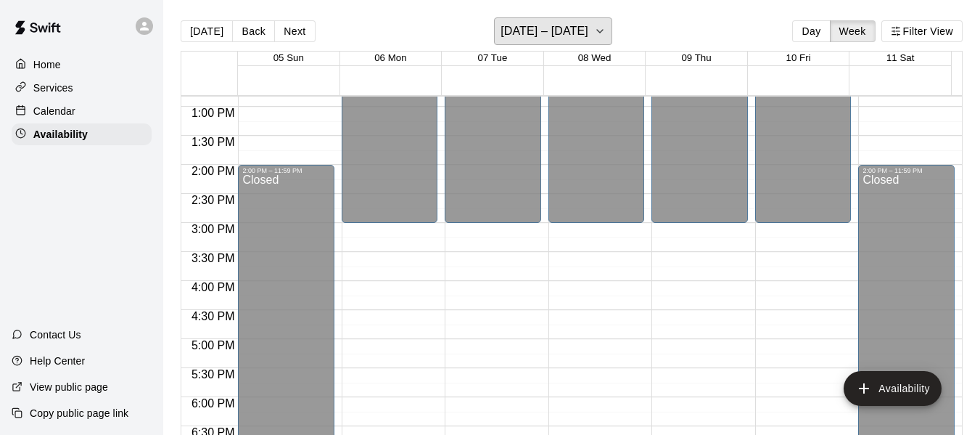  Describe the element at coordinates (61, 134) in the screenshot. I see `p: Availability` at that location.